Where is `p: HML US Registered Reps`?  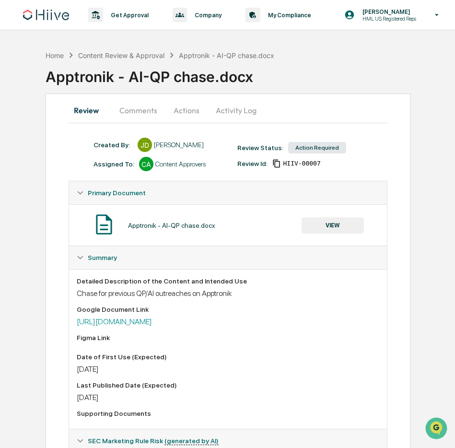
p: HML US Registered Reps is located at coordinates (388, 19).